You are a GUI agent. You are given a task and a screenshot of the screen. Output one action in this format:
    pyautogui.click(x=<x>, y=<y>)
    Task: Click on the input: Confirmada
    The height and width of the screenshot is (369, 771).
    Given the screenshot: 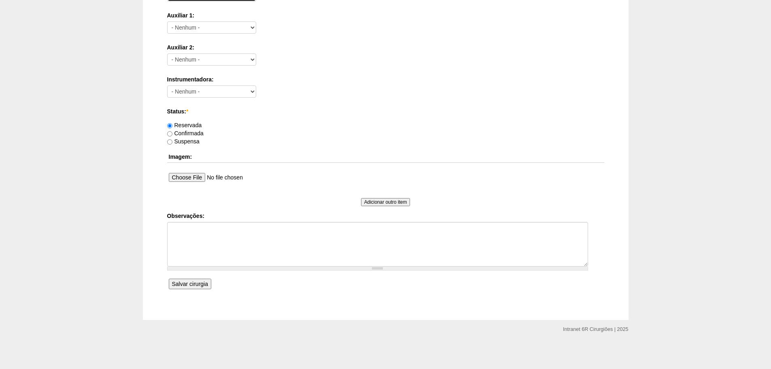 What is the action you would take?
    pyautogui.click(x=170, y=134)
    